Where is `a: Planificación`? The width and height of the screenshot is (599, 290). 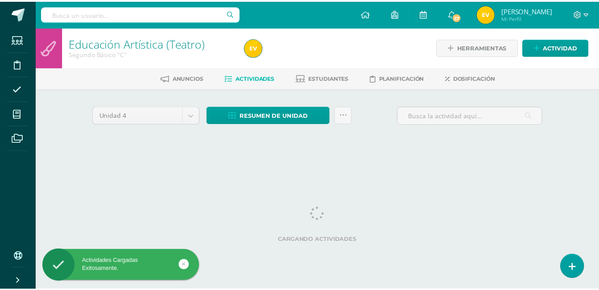 a: Planificación is located at coordinates (401, 78).